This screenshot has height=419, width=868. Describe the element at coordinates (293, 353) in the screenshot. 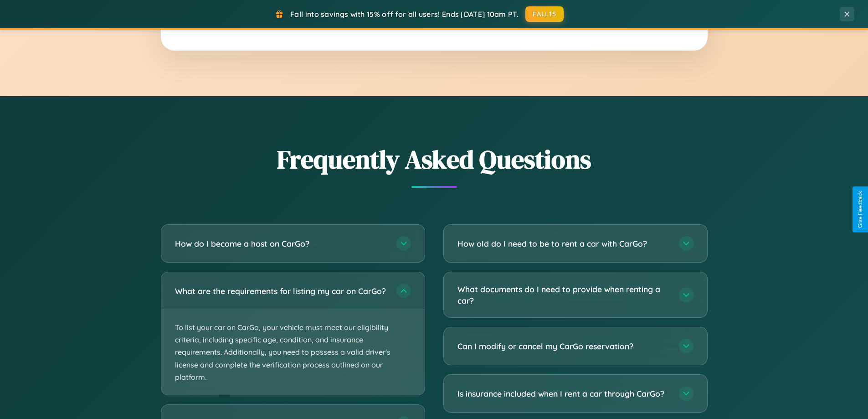

I see `p: To list your car on CarGo, your vehicle must meet our eligibility criteria, including specific ag...` at that location.